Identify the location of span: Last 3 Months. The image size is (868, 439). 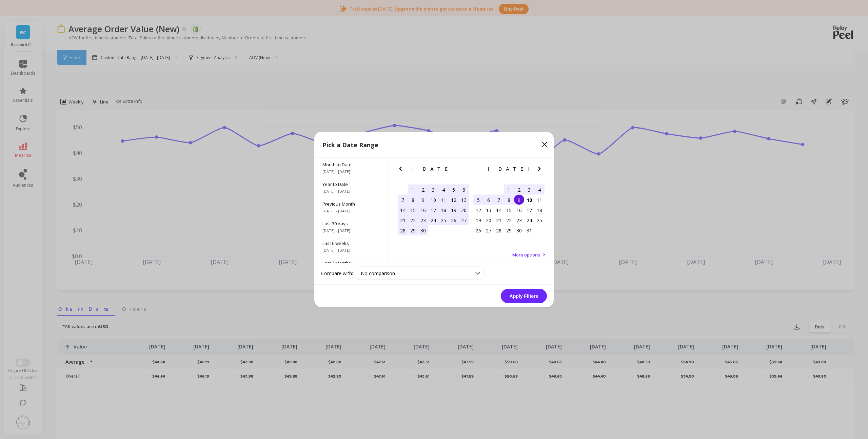
(351, 263).